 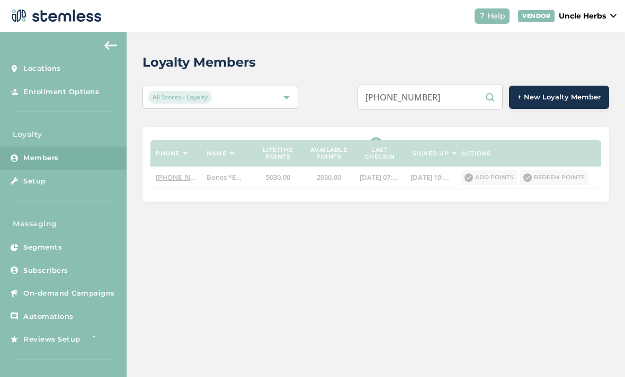 I want to click on div: VENDOR, so click(x=536, y=16).